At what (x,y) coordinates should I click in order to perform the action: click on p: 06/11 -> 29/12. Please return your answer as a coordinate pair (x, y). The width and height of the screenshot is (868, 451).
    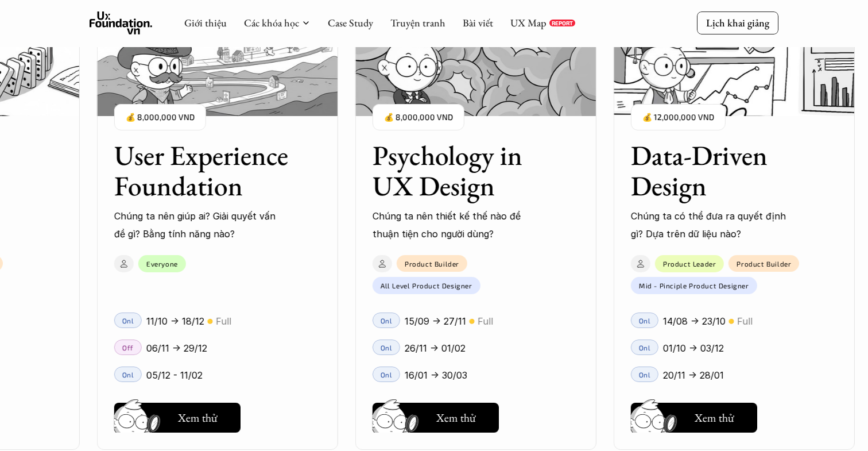
    Looking at the image, I should click on (177, 348).